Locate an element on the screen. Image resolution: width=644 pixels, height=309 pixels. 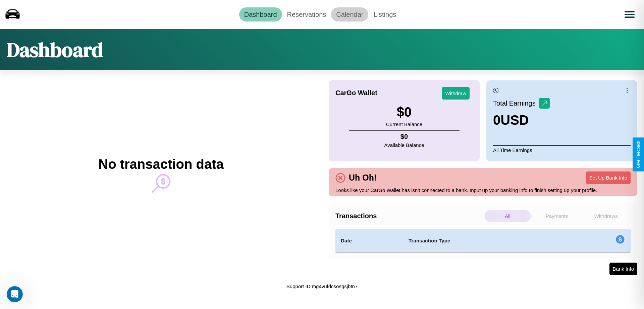
h4: Date is located at coordinates (369, 240).